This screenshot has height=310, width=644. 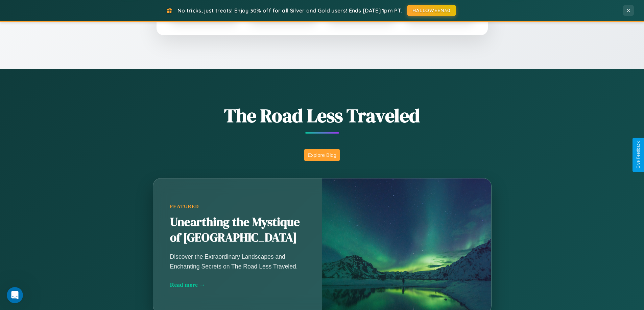 I want to click on div: Featured, so click(x=238, y=207).